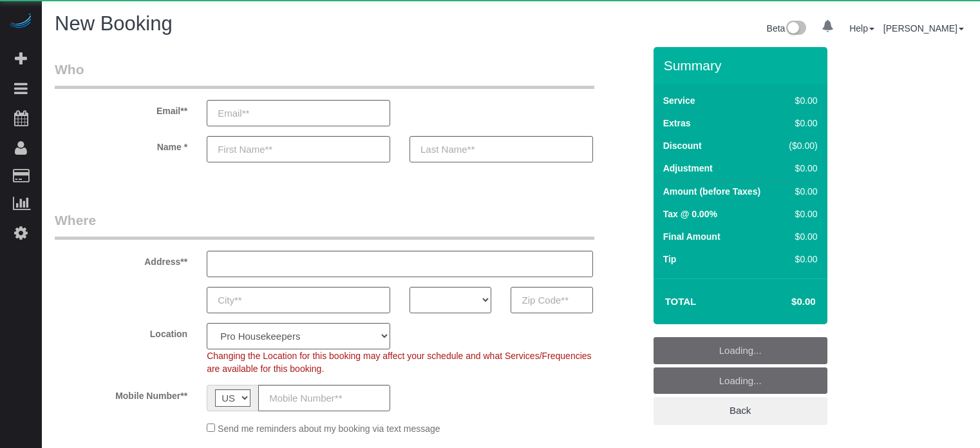 The width and height of the screenshot is (980, 448). Describe the element at coordinates (800, 145) in the screenshot. I see `div: ($0.00)` at that location.